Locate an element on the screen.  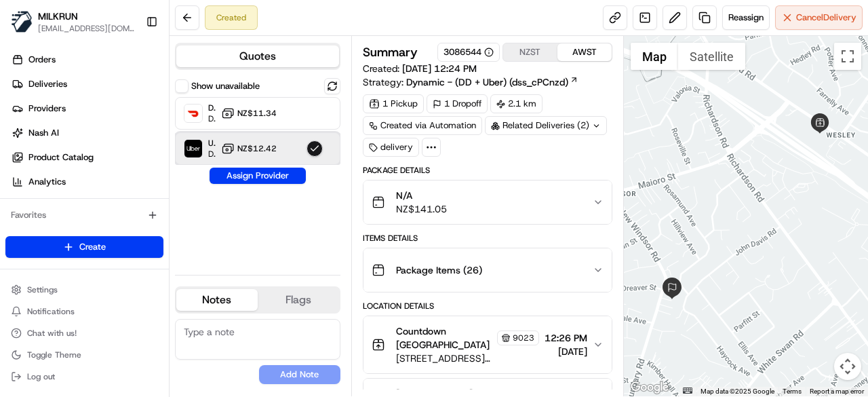
span: Uber is located at coordinates (212, 143).